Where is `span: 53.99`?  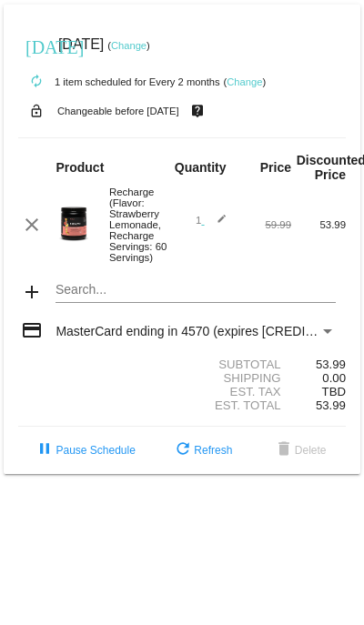 span: 53.99 is located at coordinates (330, 405).